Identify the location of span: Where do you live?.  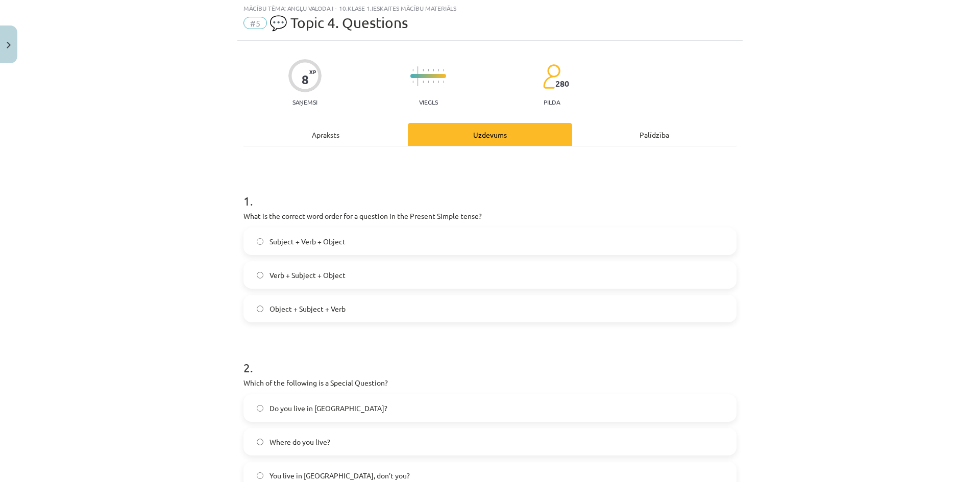
(300, 442).